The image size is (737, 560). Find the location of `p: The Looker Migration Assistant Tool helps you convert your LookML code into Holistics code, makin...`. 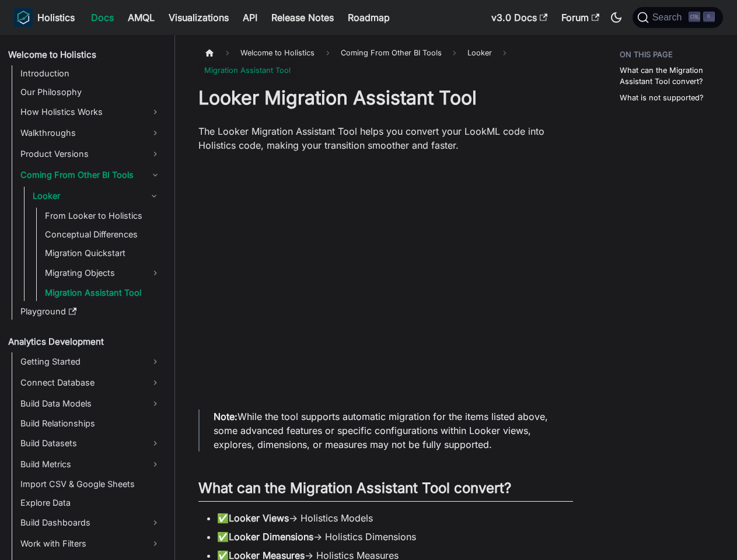

p: The Looker Migration Assistant Tool helps you convert your LookML code into Holistics code, makin... is located at coordinates (386, 138).